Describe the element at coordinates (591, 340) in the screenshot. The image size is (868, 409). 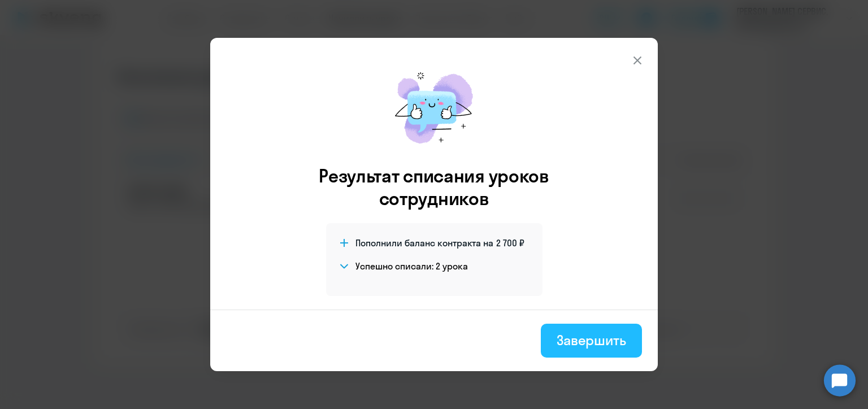
I see `div: Завершить` at that location.